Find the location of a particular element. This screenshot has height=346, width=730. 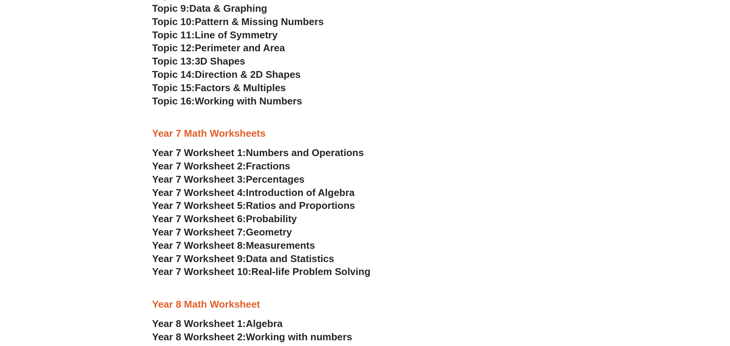

a: Topic 16:Working with Numbers is located at coordinates (227, 101).